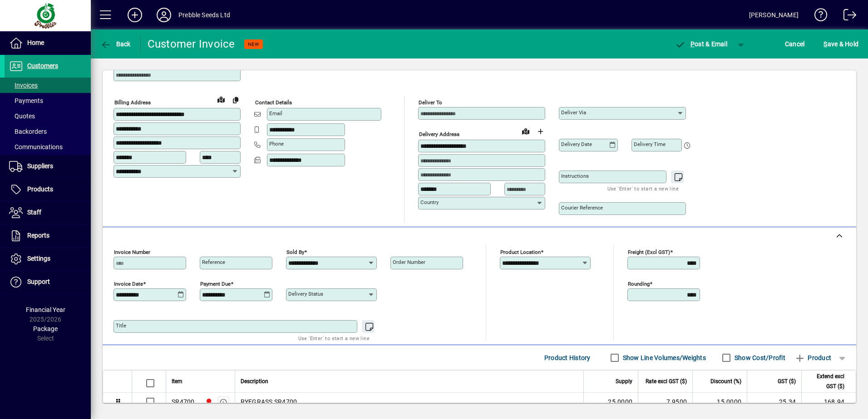 The height and width of the screenshot is (419, 868). I want to click on a: Invoices, so click(48, 85).